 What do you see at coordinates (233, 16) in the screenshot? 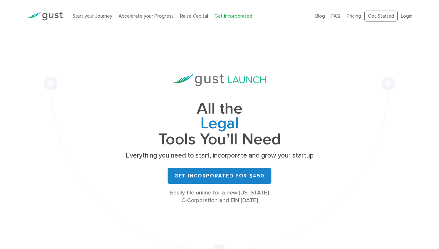
I see `a: Get Incorporated` at bounding box center [233, 16].